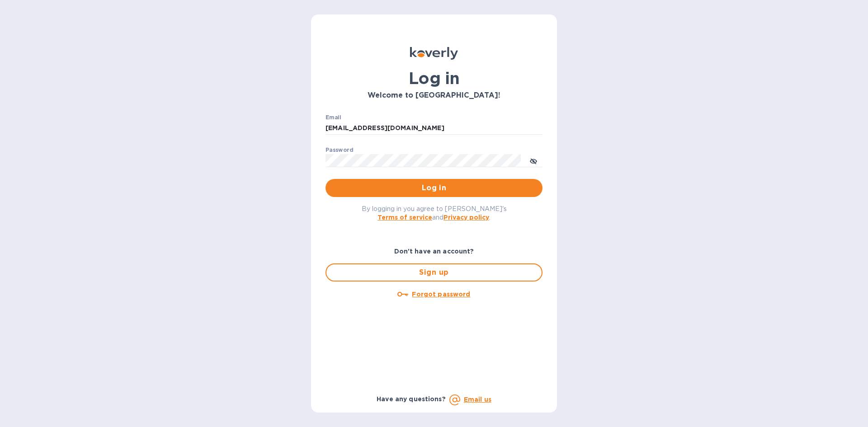  Describe the element at coordinates (441, 294) in the screenshot. I see `u: Forgot password` at that location.